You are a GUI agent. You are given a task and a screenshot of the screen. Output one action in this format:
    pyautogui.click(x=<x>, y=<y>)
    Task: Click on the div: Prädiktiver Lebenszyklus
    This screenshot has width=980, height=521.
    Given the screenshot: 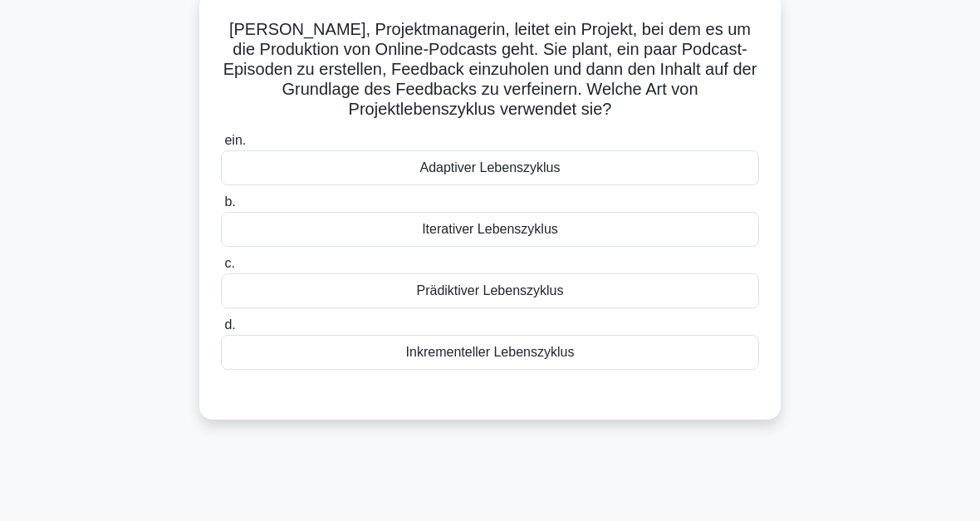 What is the action you would take?
    pyautogui.click(x=490, y=291)
    